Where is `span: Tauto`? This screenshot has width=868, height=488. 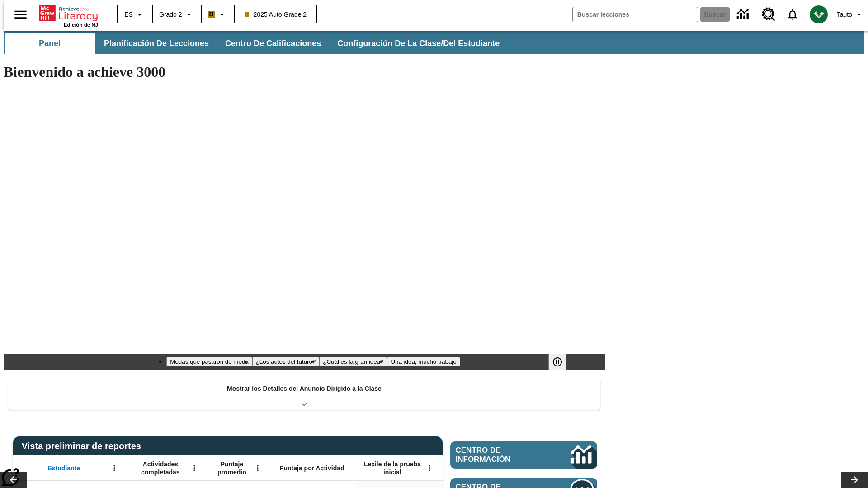 span: Tauto is located at coordinates (844, 14).